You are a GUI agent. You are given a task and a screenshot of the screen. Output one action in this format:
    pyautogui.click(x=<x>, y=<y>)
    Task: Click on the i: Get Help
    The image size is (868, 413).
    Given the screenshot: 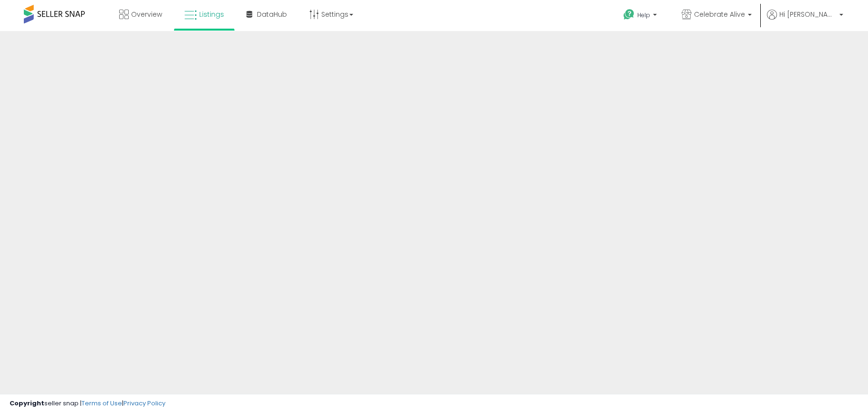 What is the action you would take?
    pyautogui.click(x=629, y=14)
    